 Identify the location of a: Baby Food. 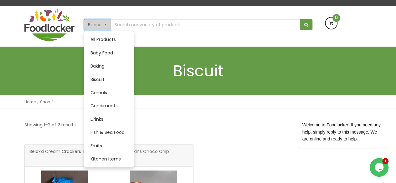
(109, 53).